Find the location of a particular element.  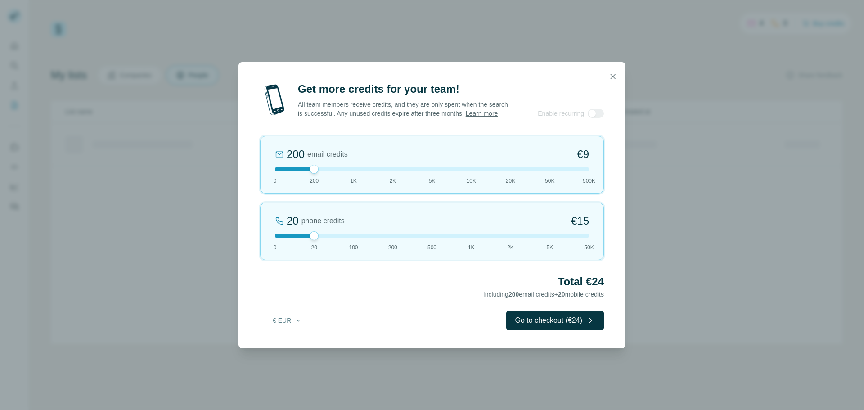

span: 500K is located at coordinates (589, 181).